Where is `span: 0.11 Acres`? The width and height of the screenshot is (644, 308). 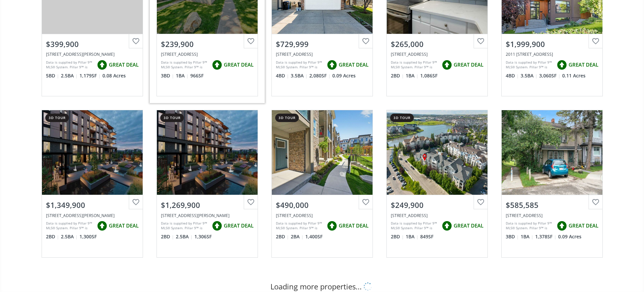 span: 0.11 Acres is located at coordinates (574, 76).